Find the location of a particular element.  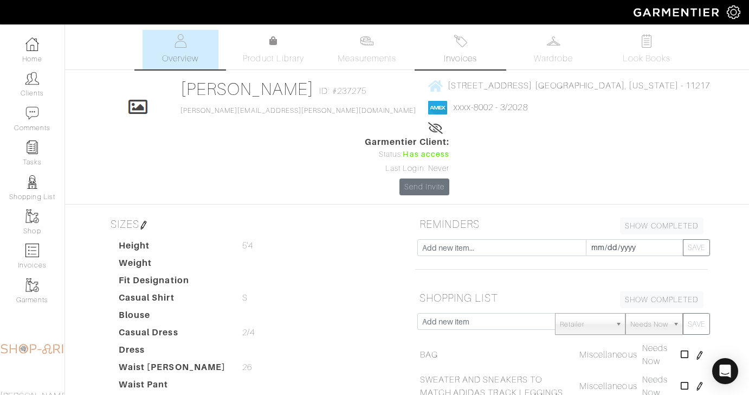

img: wardrobe-487a4870c1b7c33e795ec22d11cfc2ed9d08956e64fb3008fe2437562e282088.svg is located at coordinates (553, 41).